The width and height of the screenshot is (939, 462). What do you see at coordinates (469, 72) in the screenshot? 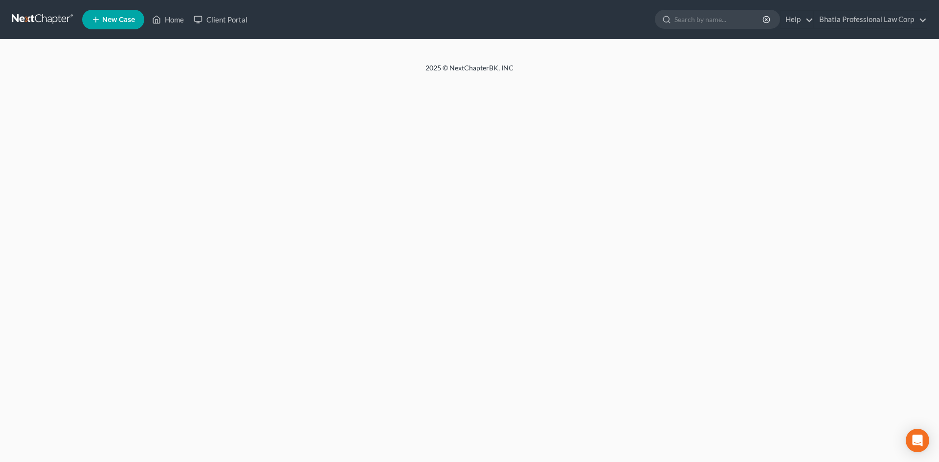
I see `div: 2025 © NextChapterBK, INC` at bounding box center [469, 72].